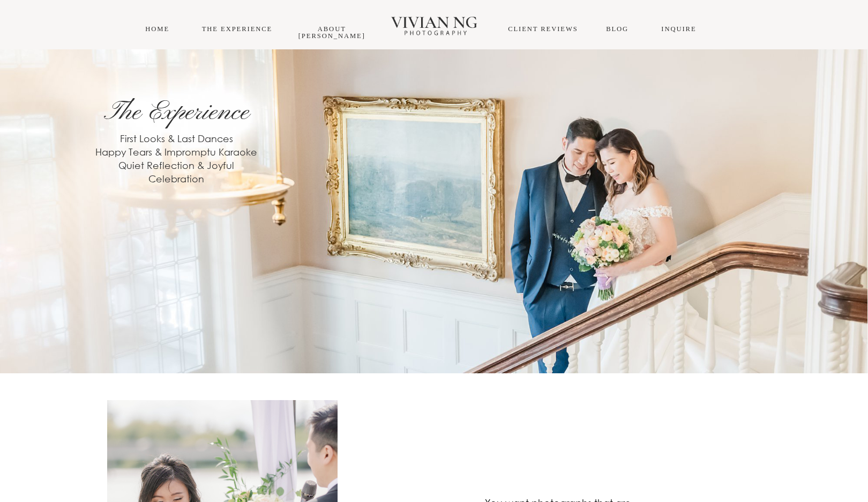 The height and width of the screenshot is (502, 868). Describe the element at coordinates (176, 138) in the screenshot. I see `span: First Looks & Last Dances` at that location.